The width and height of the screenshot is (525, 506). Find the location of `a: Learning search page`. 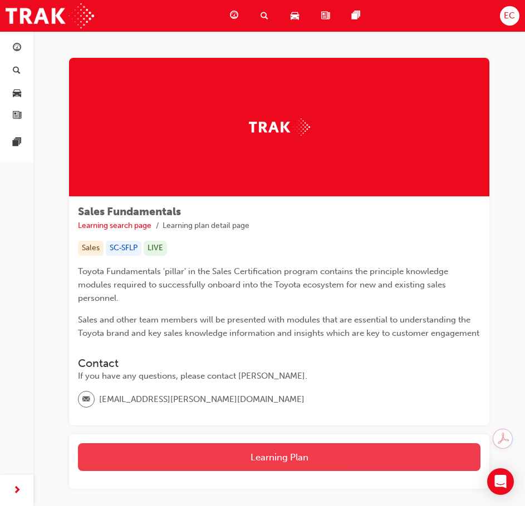

a: Learning search page is located at coordinates (115, 225).